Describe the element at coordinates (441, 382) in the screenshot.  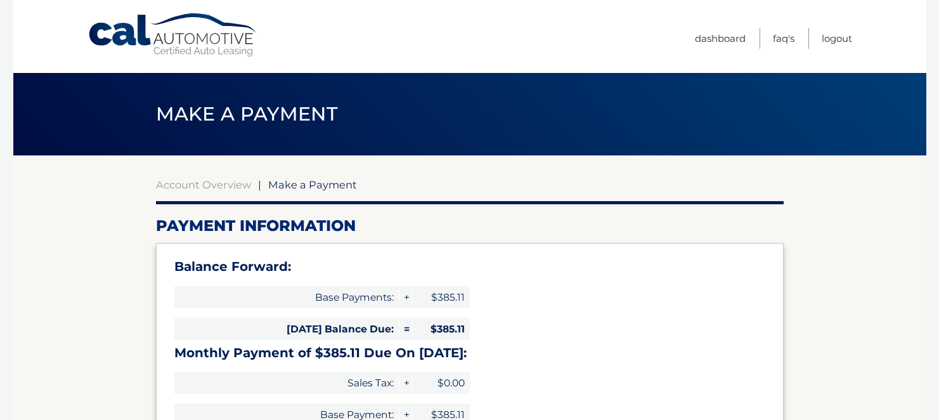
I see `span: $0.00` at that location.